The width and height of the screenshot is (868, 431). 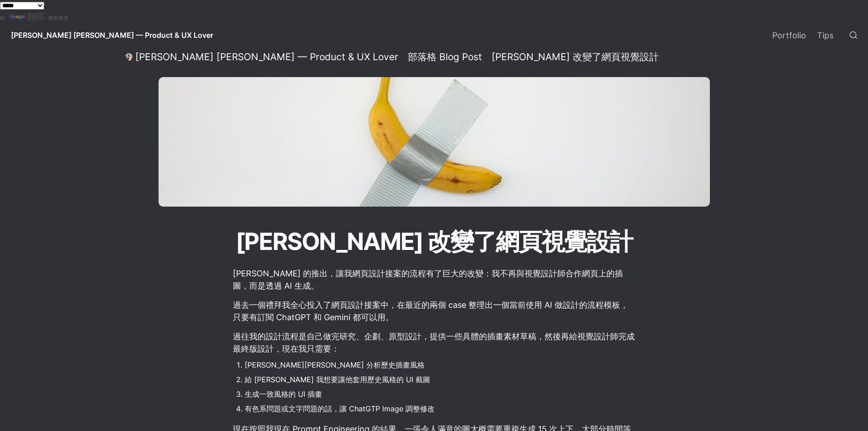 I want to click on a: Tips, so click(x=825, y=35).